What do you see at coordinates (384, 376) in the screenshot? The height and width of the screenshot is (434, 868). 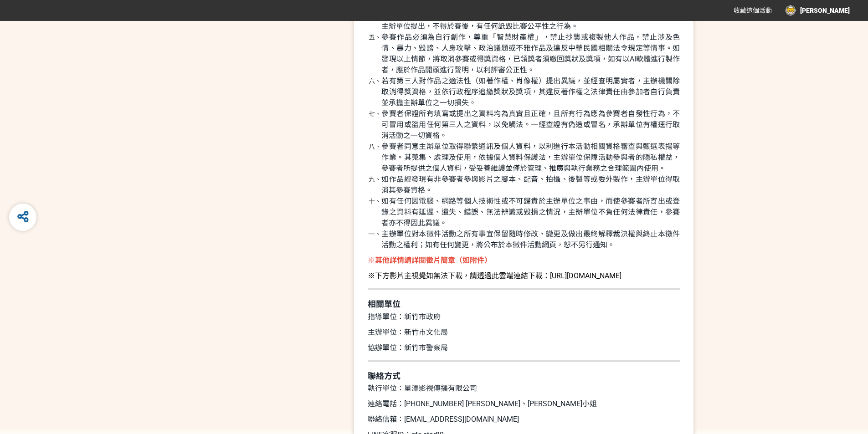 I see `strong: 聯絡方式` at bounding box center [384, 376].